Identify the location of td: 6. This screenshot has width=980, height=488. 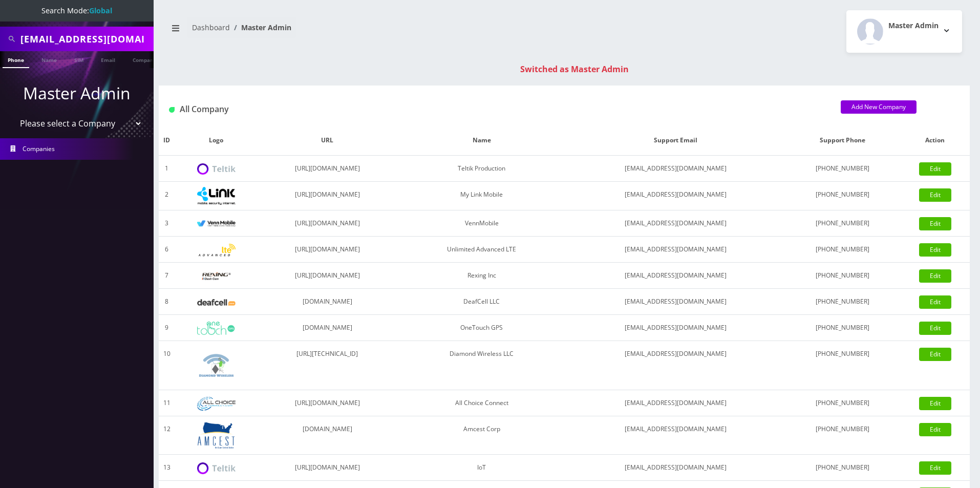
(167, 249).